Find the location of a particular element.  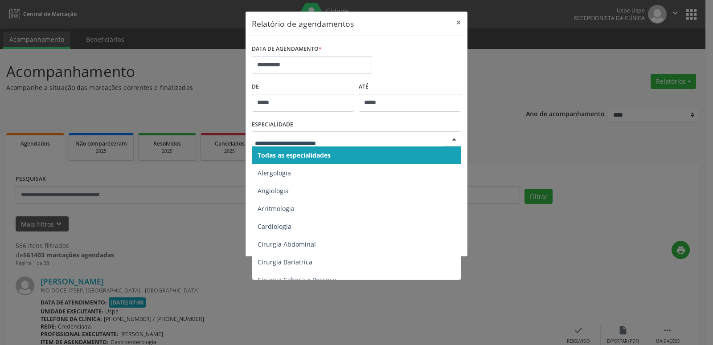

label: De is located at coordinates (303, 87).